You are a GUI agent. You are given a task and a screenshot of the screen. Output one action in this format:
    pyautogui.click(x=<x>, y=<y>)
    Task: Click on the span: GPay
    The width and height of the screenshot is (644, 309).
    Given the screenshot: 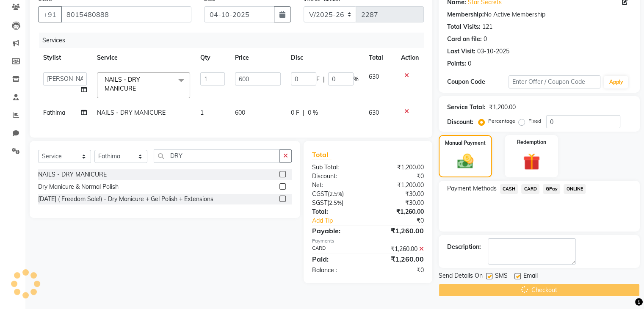 What is the action you would take?
    pyautogui.click(x=551, y=189)
    